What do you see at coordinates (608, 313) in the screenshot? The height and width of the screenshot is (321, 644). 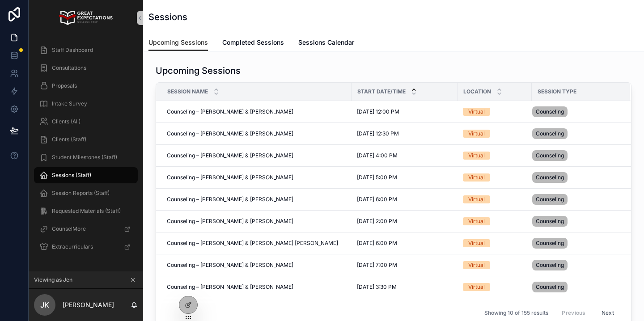 I see `button: Next` at bounding box center [608, 313].